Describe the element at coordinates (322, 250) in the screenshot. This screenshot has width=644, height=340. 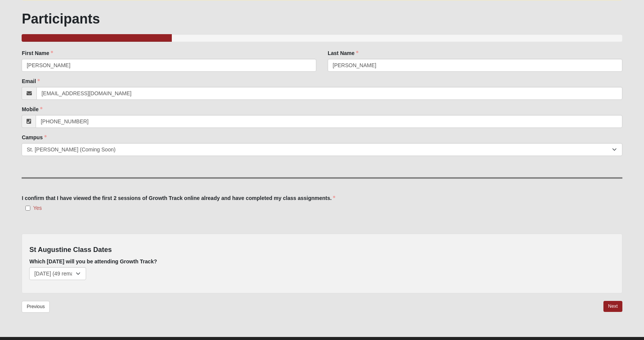
I see `h4: St Augustine Class Dates` at that location.